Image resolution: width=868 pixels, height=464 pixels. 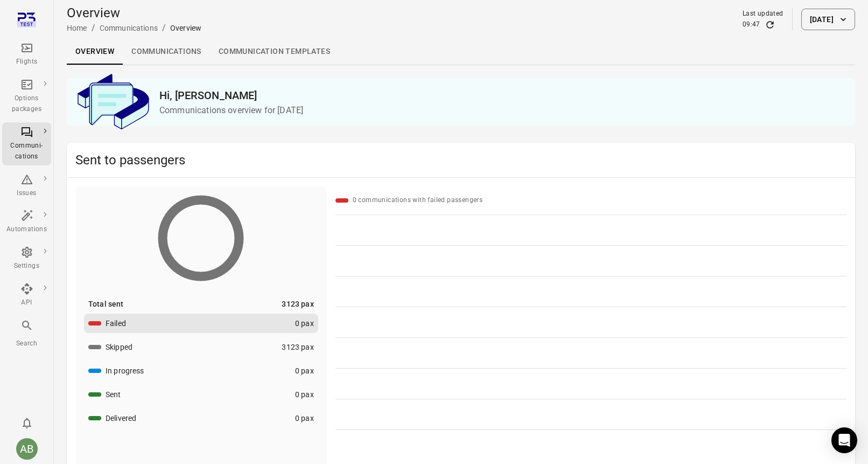 I want to click on a: API, so click(x=26, y=295).